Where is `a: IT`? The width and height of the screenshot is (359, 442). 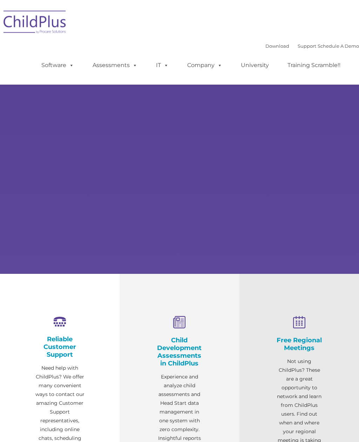
a: IT is located at coordinates (162, 65).